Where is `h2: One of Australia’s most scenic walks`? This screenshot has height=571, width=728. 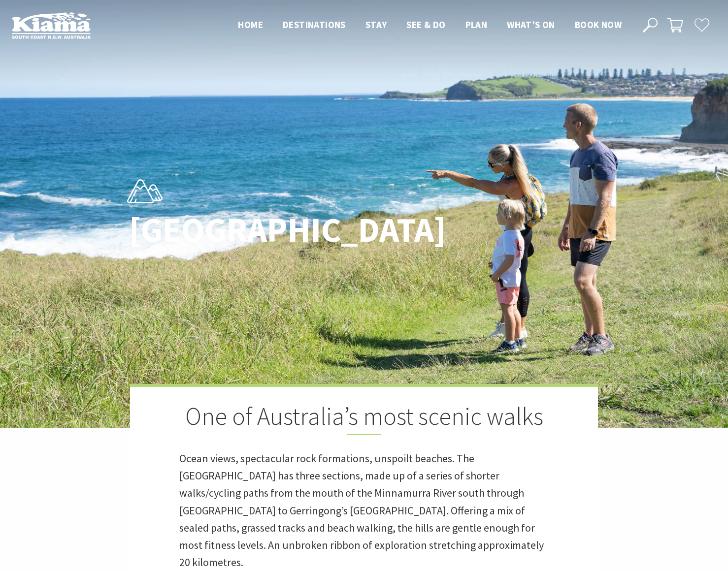 h2: One of Australia’s most scenic walks is located at coordinates (364, 418).